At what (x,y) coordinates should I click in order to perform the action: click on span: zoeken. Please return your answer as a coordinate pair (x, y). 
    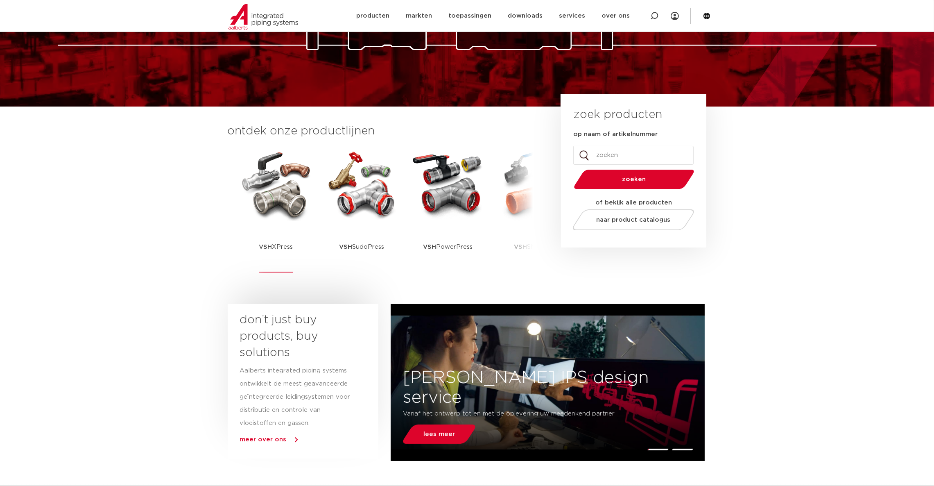
    Looking at the image, I should click on (634, 179).